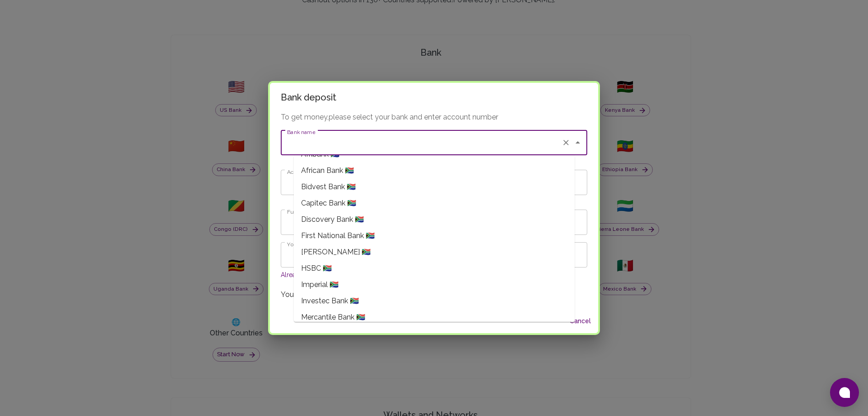  I want to click on h2: Bank deposit, so click(434, 97).